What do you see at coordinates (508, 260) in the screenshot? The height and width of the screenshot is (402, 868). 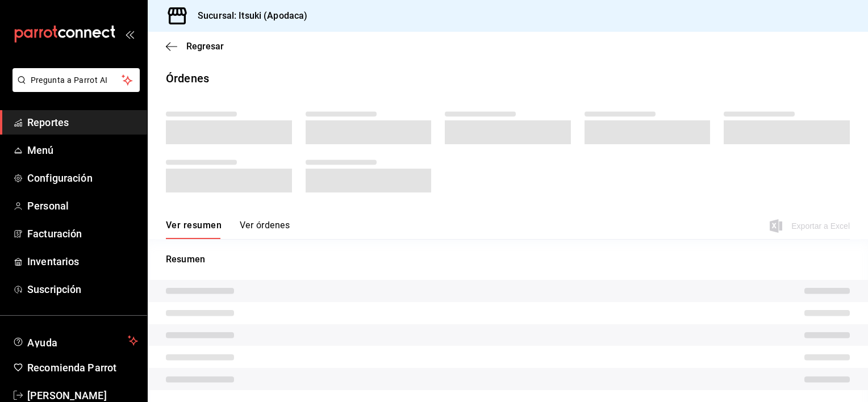 I see `p: Resumen` at bounding box center [508, 260].